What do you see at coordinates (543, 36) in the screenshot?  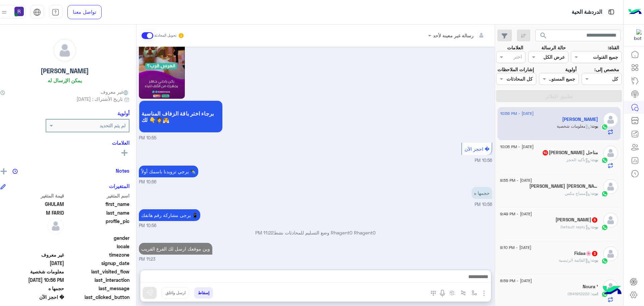 I see `button: search` at bounding box center [543, 36].